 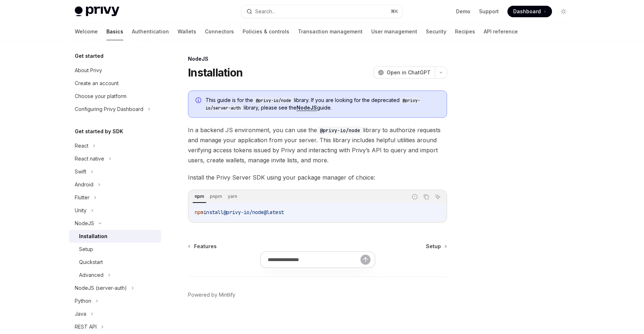 What do you see at coordinates (150, 31) in the screenshot?
I see `a: Authentication` at bounding box center [150, 31].